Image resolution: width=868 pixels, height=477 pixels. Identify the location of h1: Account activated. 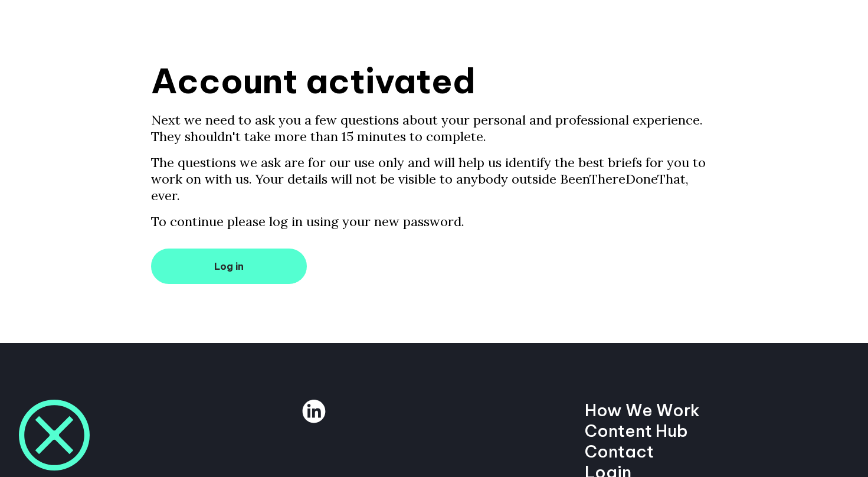
(434, 80).